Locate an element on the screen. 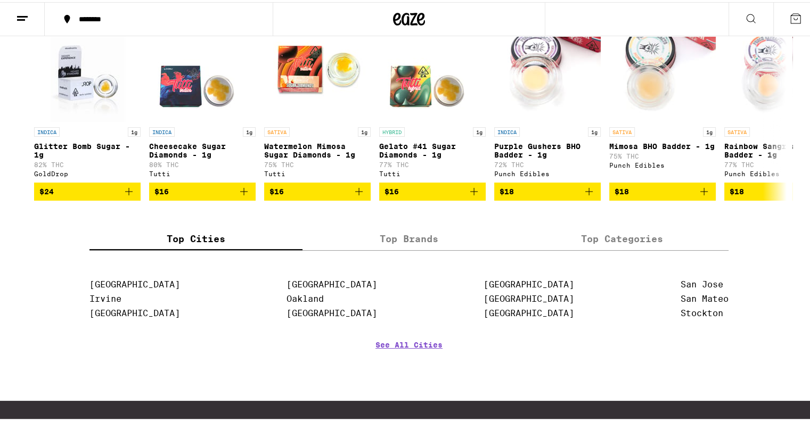  p: 77% THC is located at coordinates (433, 162).